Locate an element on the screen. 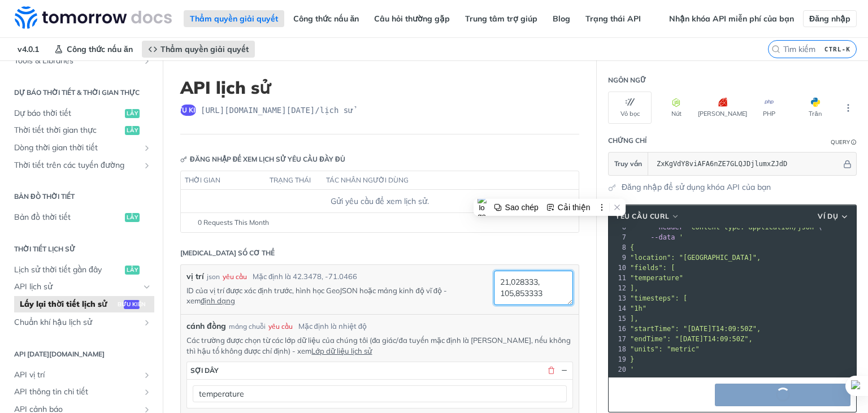  div: 8 is located at coordinates (618, 247).